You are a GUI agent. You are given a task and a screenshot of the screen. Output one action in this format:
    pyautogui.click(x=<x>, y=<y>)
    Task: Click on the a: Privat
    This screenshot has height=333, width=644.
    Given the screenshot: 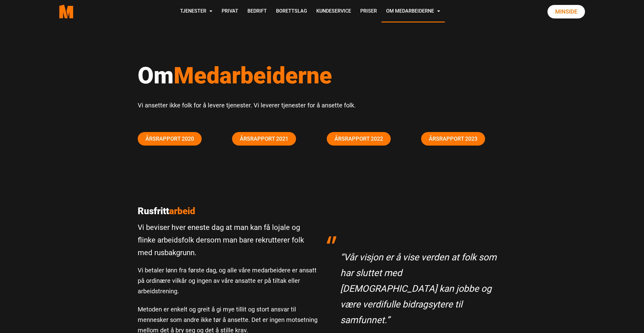 What is the action you would take?
    pyautogui.click(x=230, y=11)
    